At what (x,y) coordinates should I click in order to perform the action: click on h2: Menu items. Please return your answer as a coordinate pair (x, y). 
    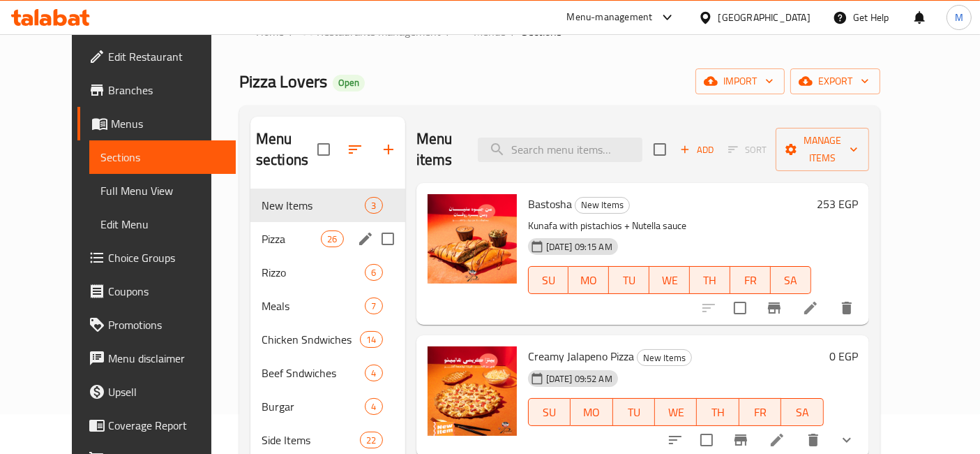
    Looking at the image, I should click on (439, 149).